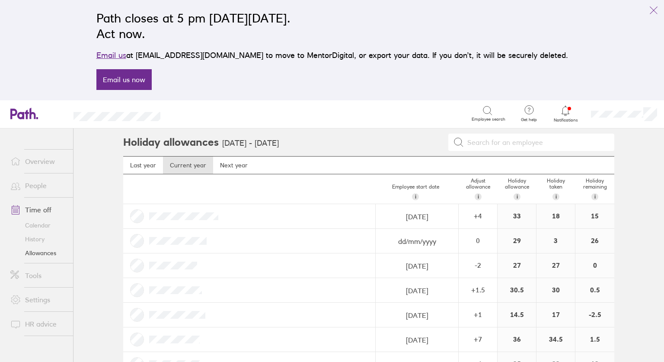 The width and height of the screenshot is (664, 362). Describe the element at coordinates (111, 55) in the screenshot. I see `a: Email us` at that location.